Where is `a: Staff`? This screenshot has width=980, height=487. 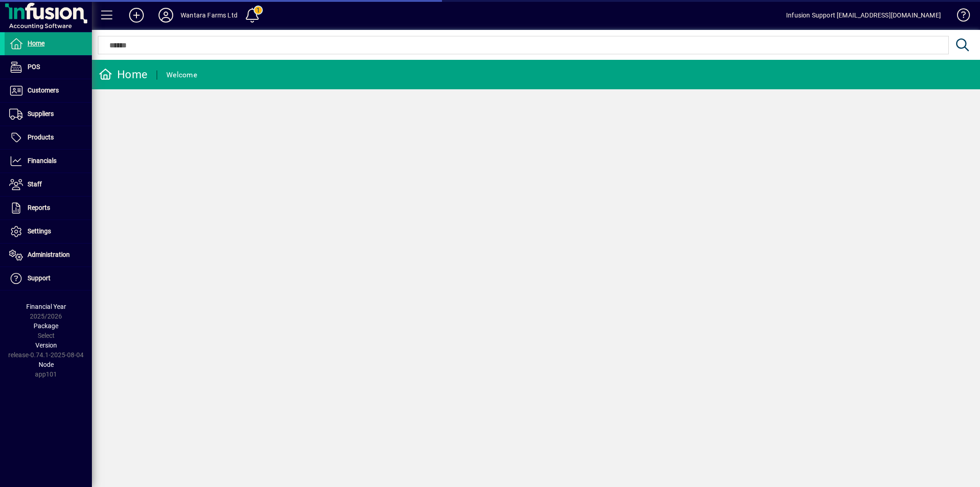
a: Staff is located at coordinates (48, 185).